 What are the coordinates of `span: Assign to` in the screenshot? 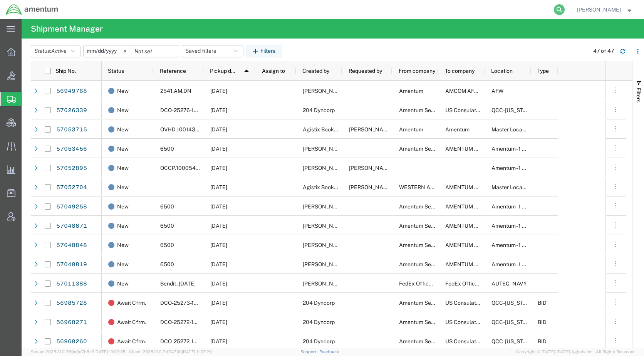 It's located at (274, 71).